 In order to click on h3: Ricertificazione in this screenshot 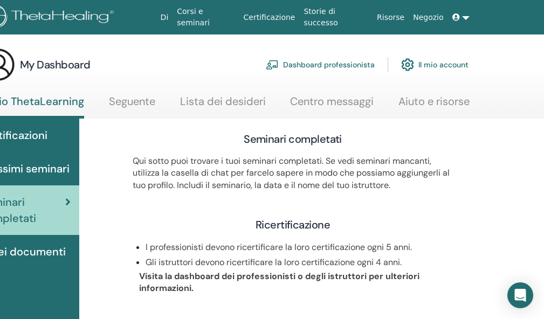, I will do `click(292, 225)`.